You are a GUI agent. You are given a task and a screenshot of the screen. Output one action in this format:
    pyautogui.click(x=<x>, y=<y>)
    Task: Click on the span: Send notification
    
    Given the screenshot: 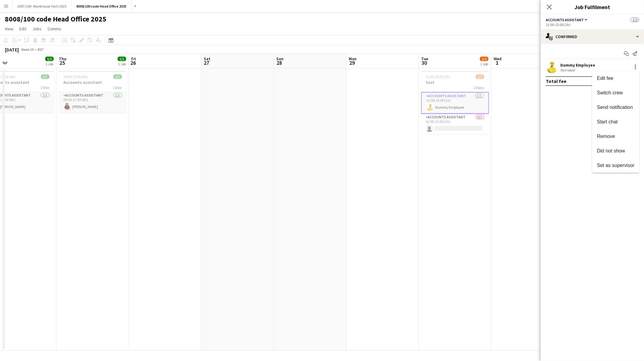 What is the action you would take?
    pyautogui.click(x=615, y=107)
    